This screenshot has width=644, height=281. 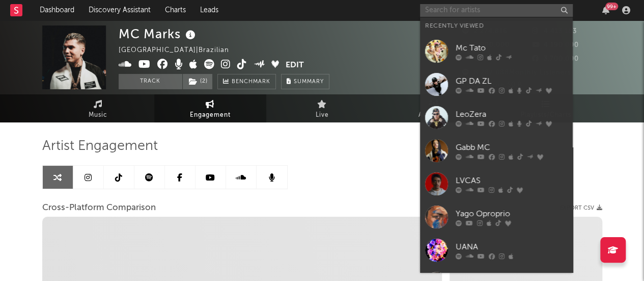 I want to click on div: GP DA ZL, so click(x=512, y=81).